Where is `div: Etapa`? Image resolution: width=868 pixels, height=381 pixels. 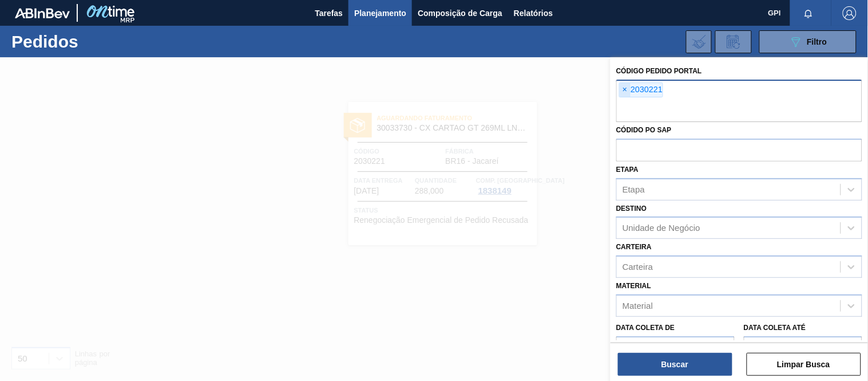
div: Etapa is located at coordinates (633, 189).